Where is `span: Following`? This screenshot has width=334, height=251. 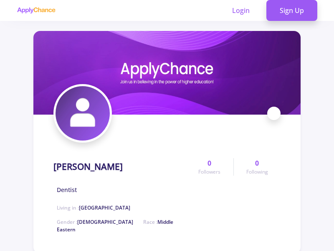
span: Following is located at coordinates (257, 172).